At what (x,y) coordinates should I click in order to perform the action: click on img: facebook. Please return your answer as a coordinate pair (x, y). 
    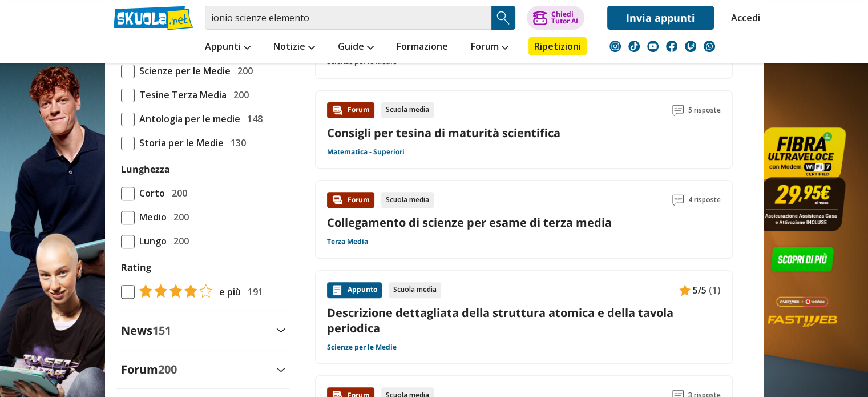
    Looking at the image, I should click on (672, 46).